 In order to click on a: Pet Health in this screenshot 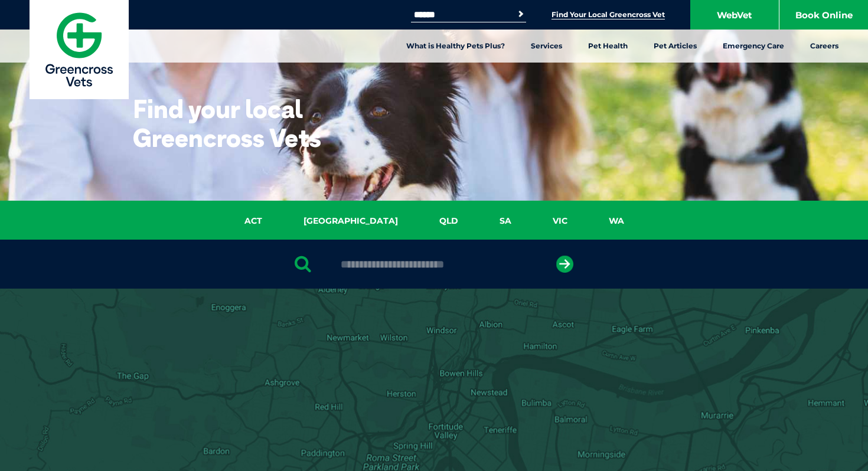, I will do `click(608, 46)`.